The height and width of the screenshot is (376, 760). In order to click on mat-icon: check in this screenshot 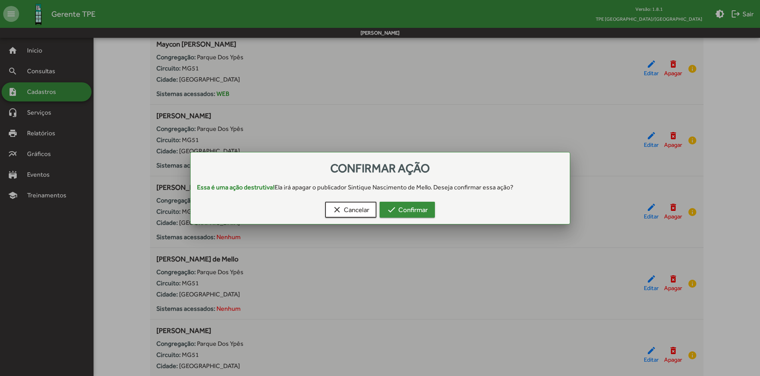, I will do `click(391, 210)`.